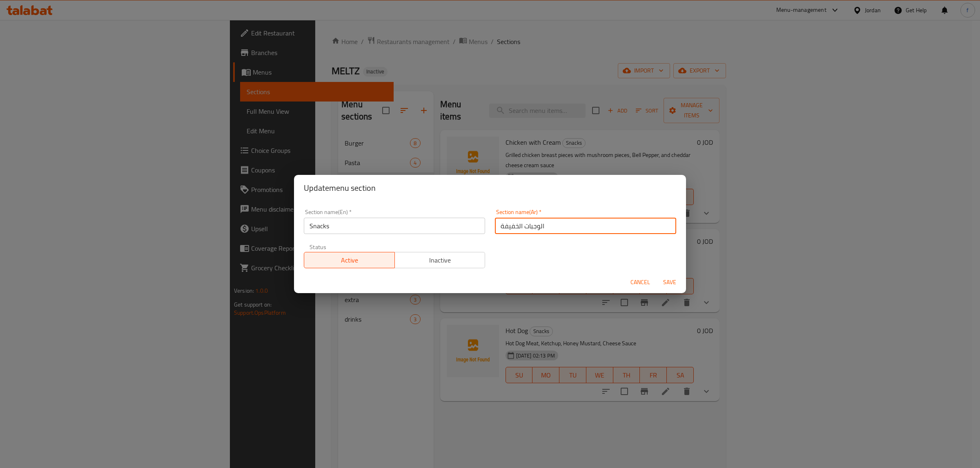  Describe the element at coordinates (490, 188) in the screenshot. I see `h2: Update menu section` at that location.